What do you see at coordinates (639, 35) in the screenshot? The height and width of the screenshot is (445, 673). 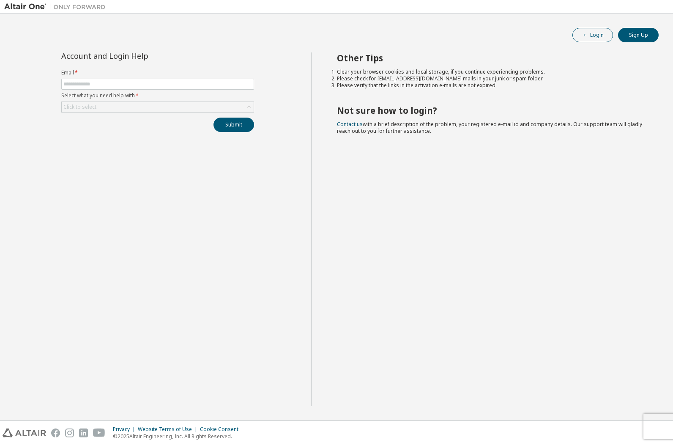 I see `button: Sign Up` at bounding box center [639, 35].